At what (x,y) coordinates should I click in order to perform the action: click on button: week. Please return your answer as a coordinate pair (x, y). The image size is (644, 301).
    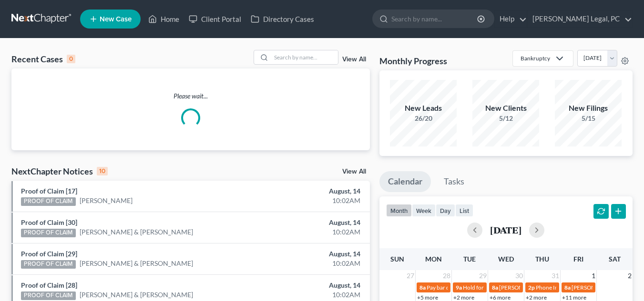
    Looking at the image, I should click on (424, 210).